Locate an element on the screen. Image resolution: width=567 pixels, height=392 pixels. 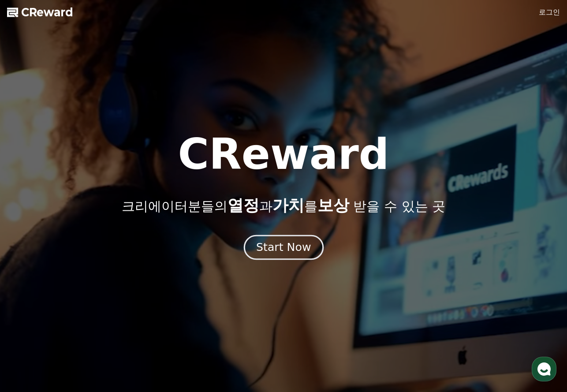
span: 대화 is located at coordinates (86, 297).